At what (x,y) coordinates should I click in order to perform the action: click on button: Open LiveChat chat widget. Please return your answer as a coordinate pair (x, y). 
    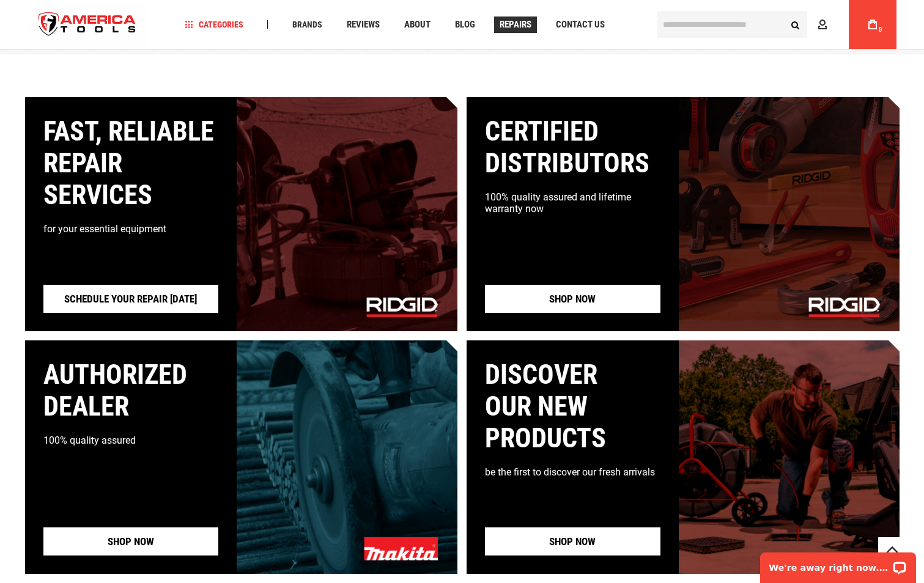
    Looking at the image, I should click on (148, 23).